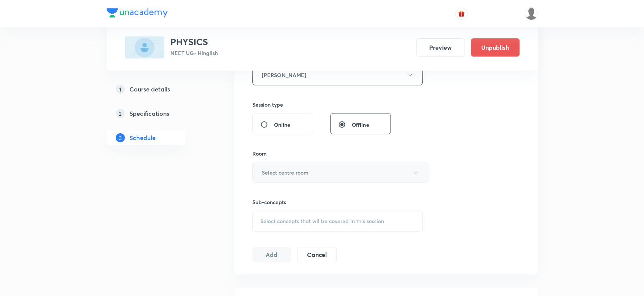  I want to click on button: Add, so click(271, 255).